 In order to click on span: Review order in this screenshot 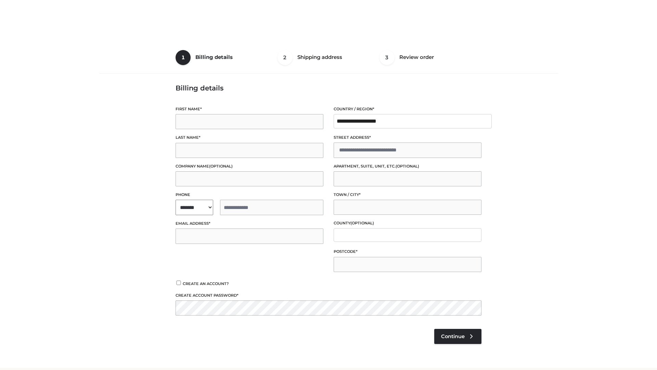, I will do `click(417, 57)`.